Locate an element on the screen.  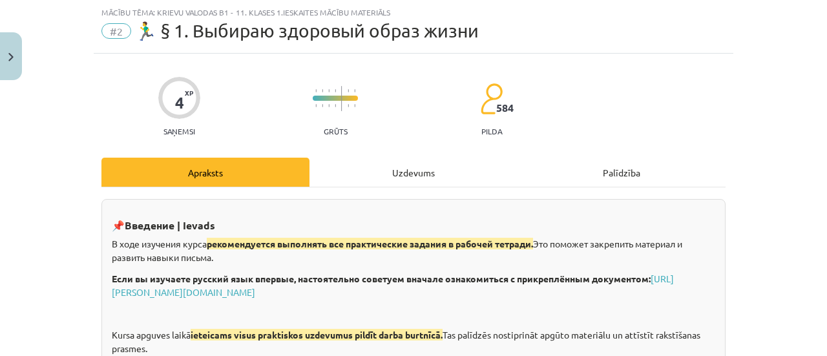
span: 🏃‍♂️ § 1. Выбираю здоровый образ жизни is located at coordinates (306, 30).